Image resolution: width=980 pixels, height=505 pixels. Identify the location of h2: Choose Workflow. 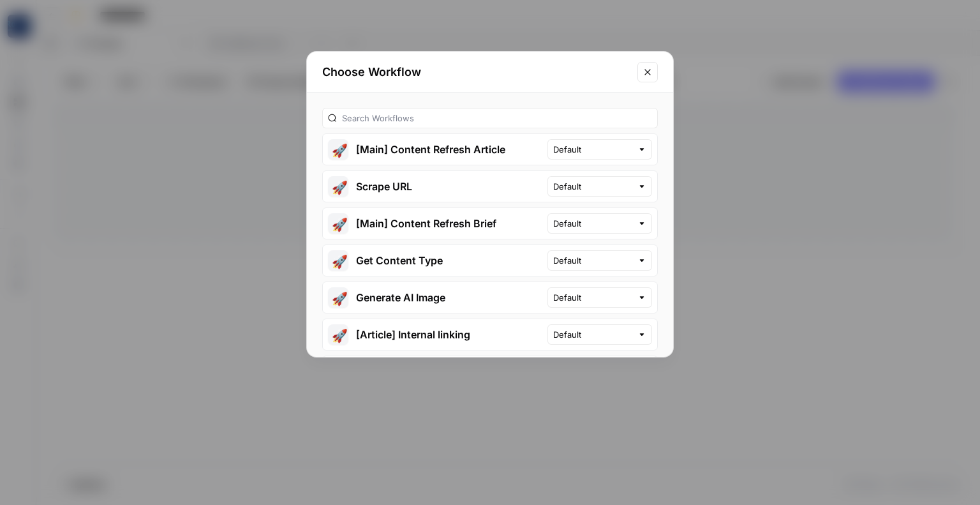
(476, 72).